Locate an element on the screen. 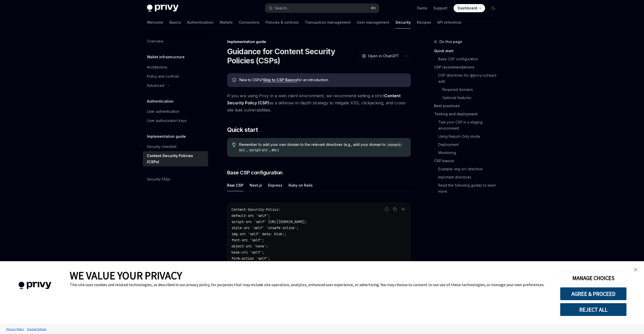 This screenshot has height=334, width=644. span: style-src 'self' 'unsafe-inline'; is located at coordinates (265, 228).